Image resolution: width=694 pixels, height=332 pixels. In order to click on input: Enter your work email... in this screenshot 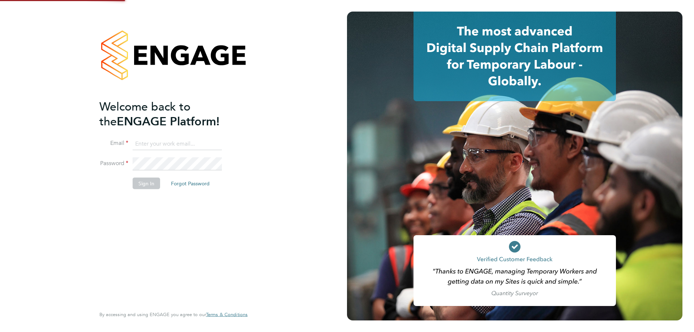, I will do `click(177, 144)`.